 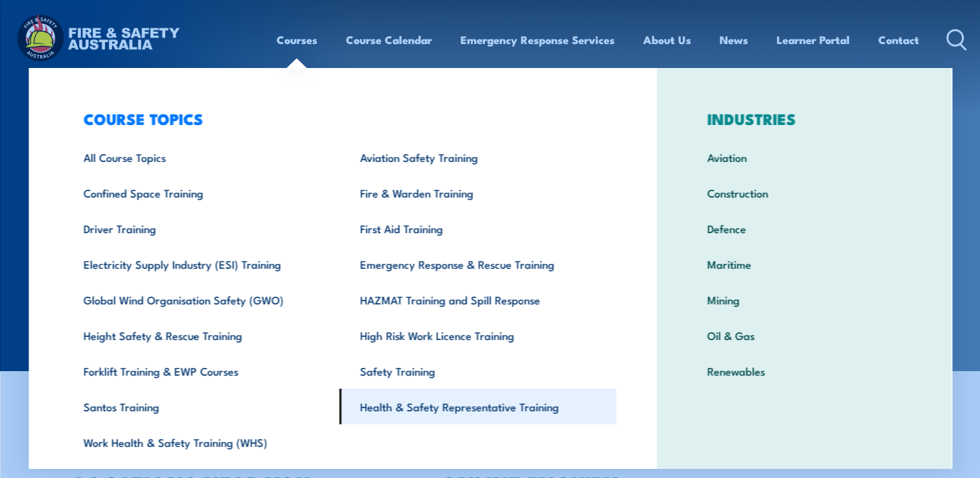 I want to click on a: Construction, so click(x=804, y=192).